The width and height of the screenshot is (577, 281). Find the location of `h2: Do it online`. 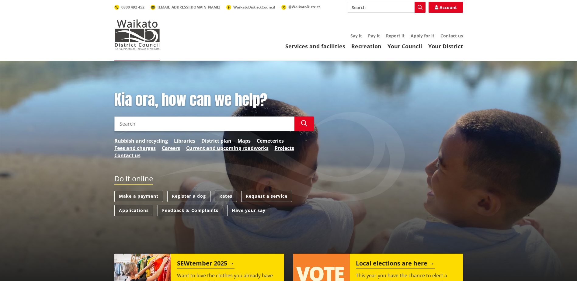

h2: Do it online is located at coordinates (133, 179).